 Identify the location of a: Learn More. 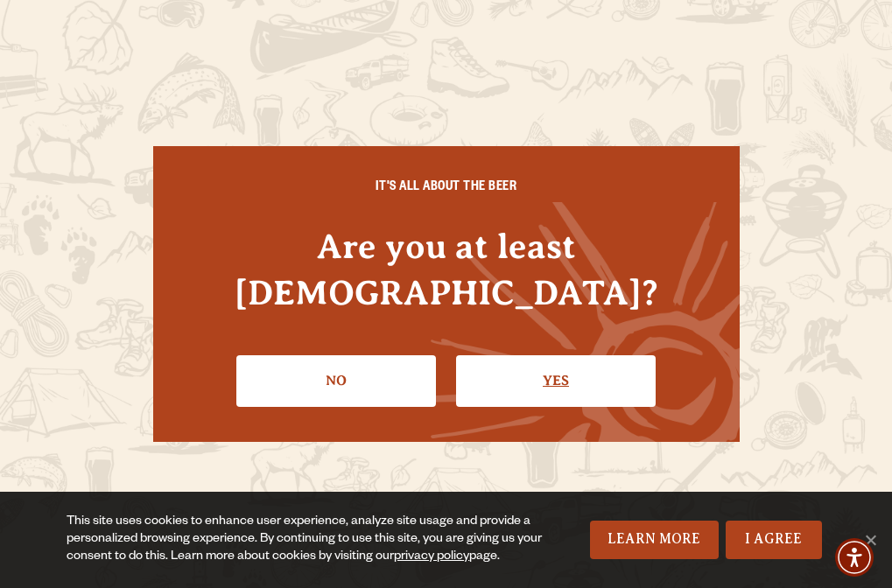
(653, 539).